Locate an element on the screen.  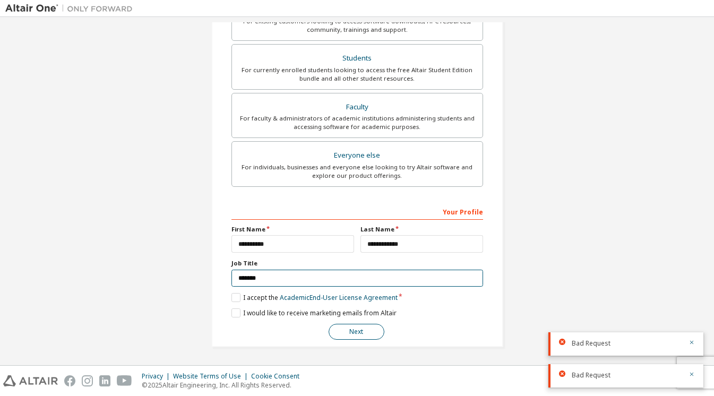
div: Privacy is located at coordinates (157, 376).